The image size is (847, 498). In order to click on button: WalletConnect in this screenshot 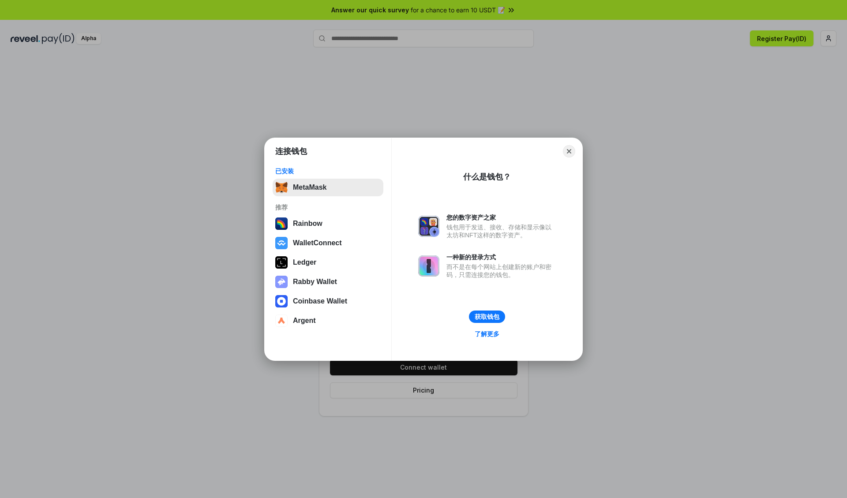, I will do `click(328, 243)`.